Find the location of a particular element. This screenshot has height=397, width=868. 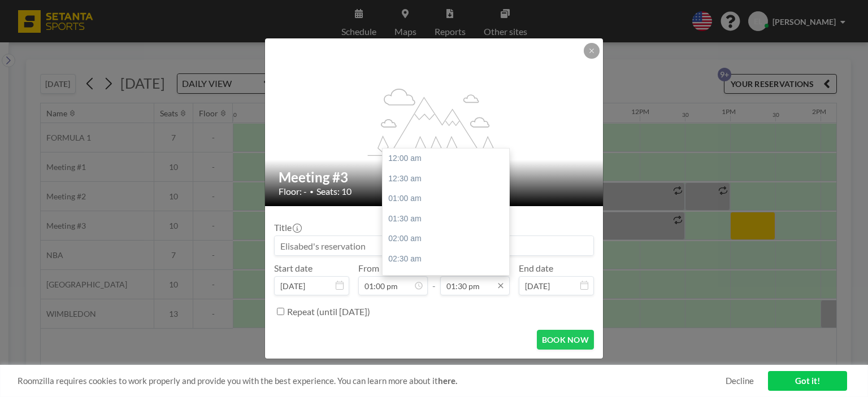

a: here. is located at coordinates (447, 380).